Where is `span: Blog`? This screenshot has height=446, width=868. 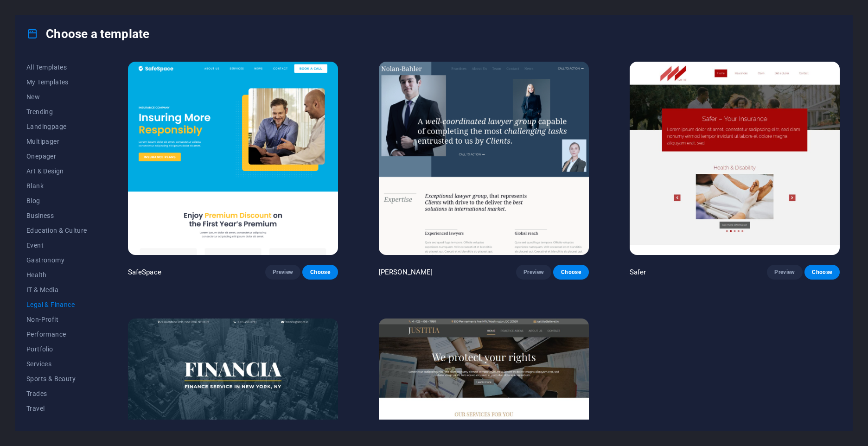
span: Blog is located at coordinates (57, 200).